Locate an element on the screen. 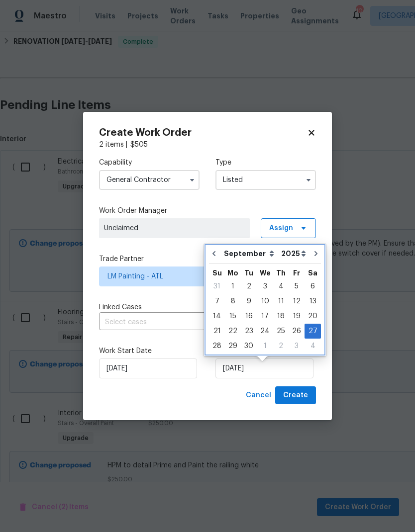  div: 6 is located at coordinates (313, 286).